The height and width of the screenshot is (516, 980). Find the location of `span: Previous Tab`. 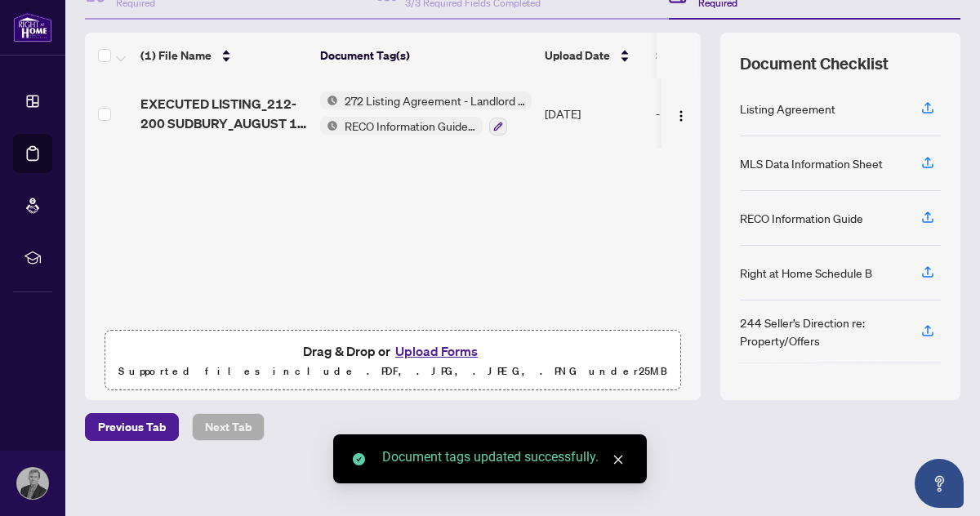

span: Previous Tab is located at coordinates (132, 427).